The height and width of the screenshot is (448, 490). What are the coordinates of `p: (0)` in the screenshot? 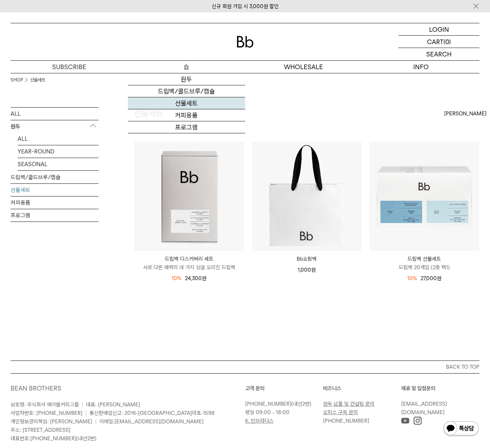 It's located at (447, 42).